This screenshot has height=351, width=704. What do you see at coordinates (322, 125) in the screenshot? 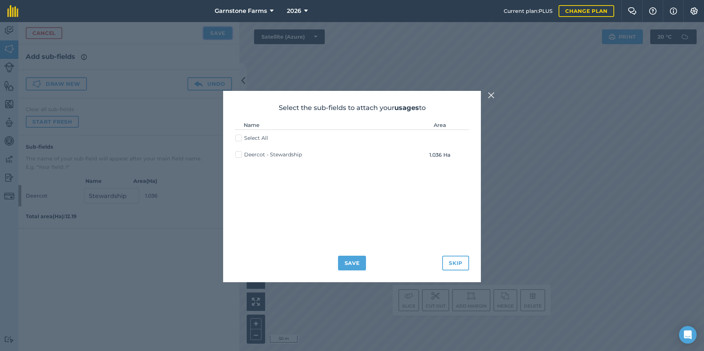
I see `th: Name` at bounding box center [322, 125].